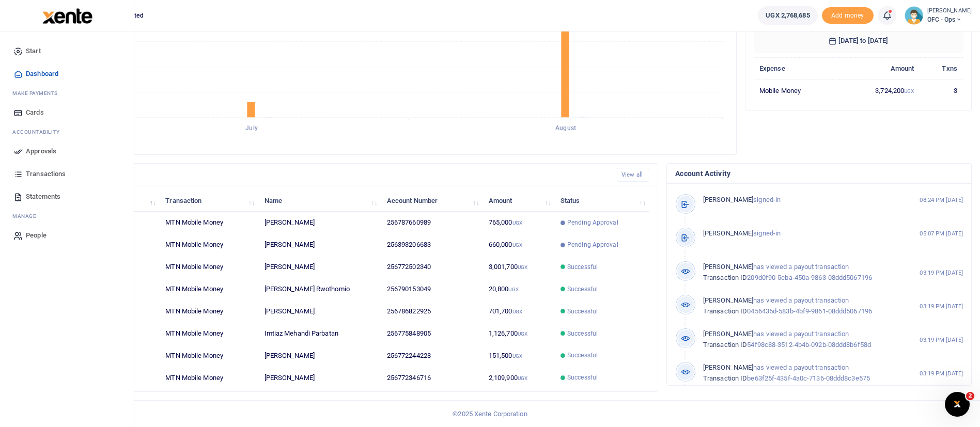 The width and height of the screenshot is (980, 427). What do you see at coordinates (941, 69) in the screenshot?
I see `th: Txns` at bounding box center [941, 69].